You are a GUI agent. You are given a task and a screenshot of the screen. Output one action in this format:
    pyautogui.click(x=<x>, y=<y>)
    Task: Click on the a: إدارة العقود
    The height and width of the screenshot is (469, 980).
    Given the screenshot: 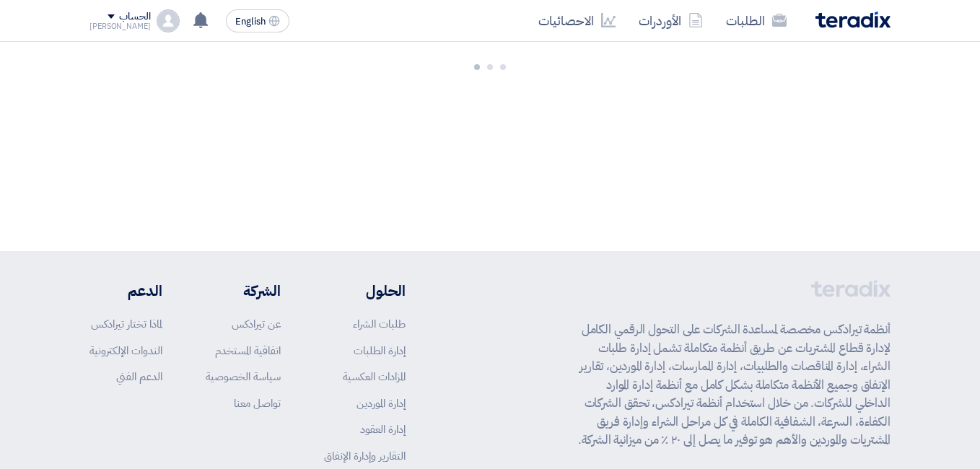 What is the action you would take?
    pyautogui.click(x=383, y=429)
    